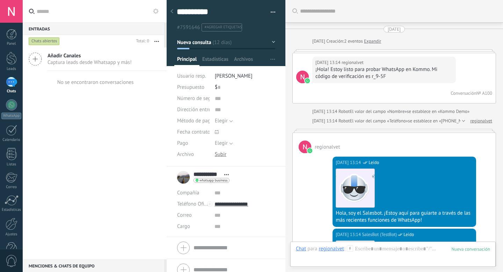 The height and width of the screenshot is (272, 503). Describe the element at coordinates (191, 76) in the screenshot. I see `span: Usuario resp.` at that location.